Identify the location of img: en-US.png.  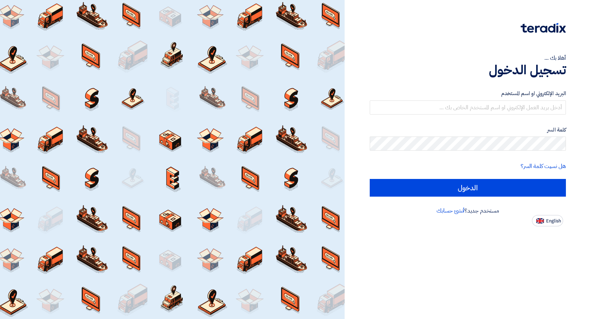
(540, 220).